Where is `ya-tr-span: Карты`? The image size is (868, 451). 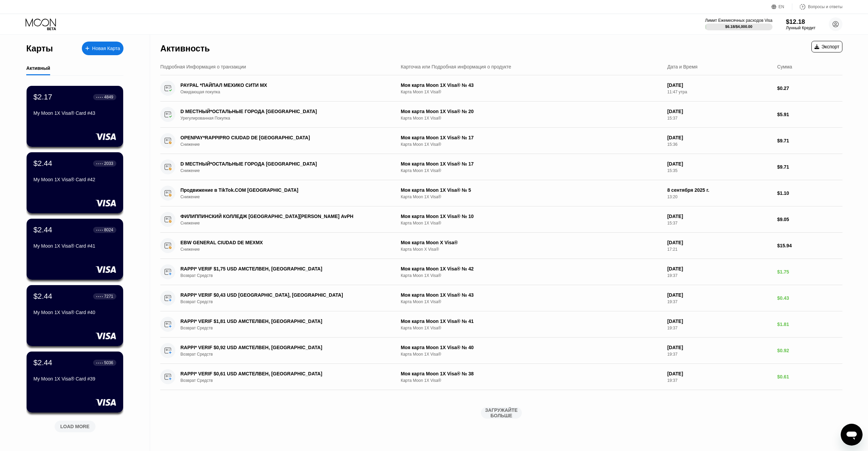 ya-tr-span: Карты is located at coordinates (40, 48).